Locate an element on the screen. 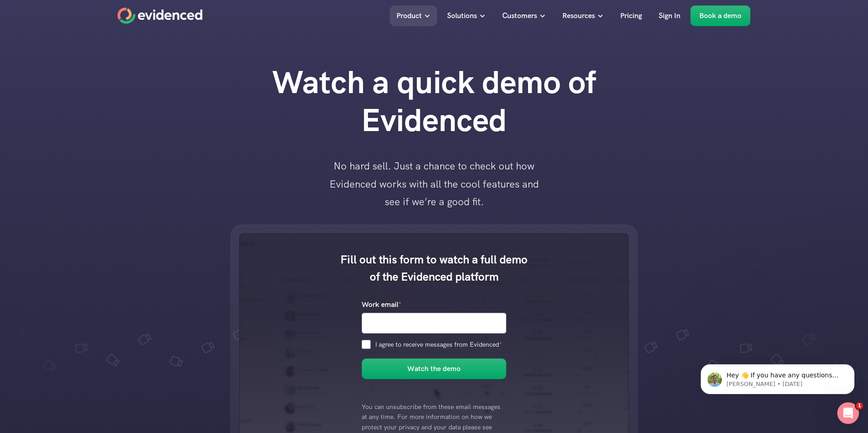 This screenshot has width=868, height=433. input: I agree to receive messages from Evidenced* is located at coordinates (366, 344).